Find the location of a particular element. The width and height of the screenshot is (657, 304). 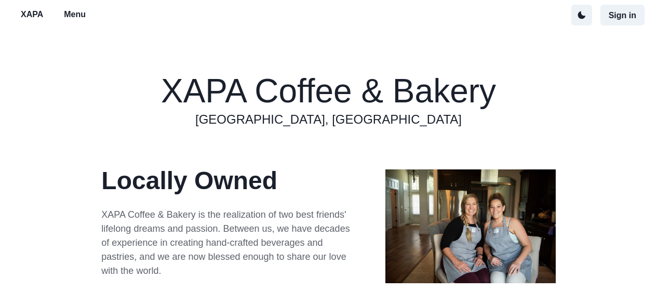

p: Menu is located at coordinates (75, 15).